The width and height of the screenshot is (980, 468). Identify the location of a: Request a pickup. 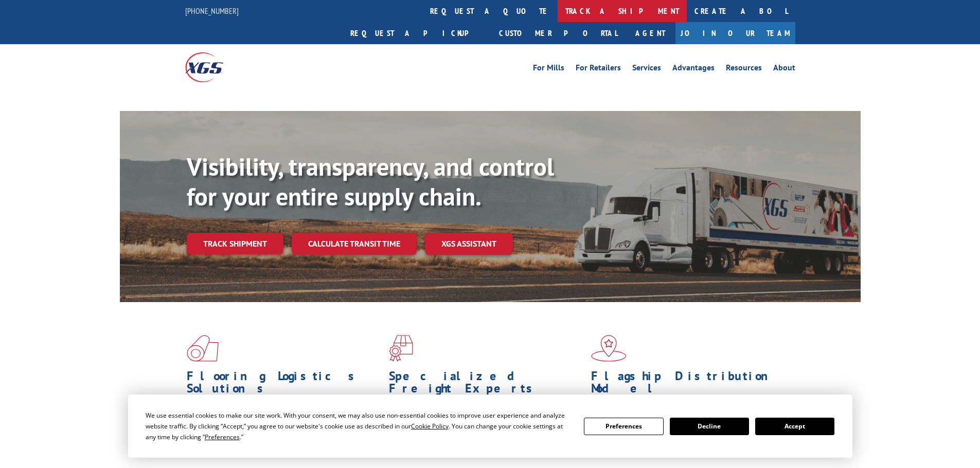
(416, 33).